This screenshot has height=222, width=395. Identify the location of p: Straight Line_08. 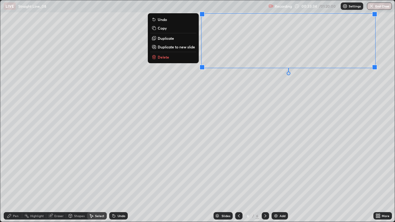
(32, 6).